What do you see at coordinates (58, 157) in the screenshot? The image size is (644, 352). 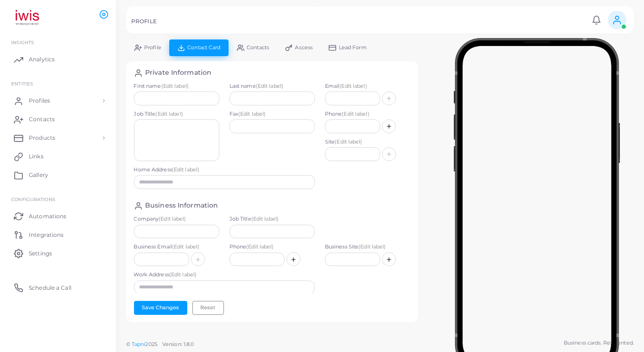 I see `a: Links` at bounding box center [58, 157].